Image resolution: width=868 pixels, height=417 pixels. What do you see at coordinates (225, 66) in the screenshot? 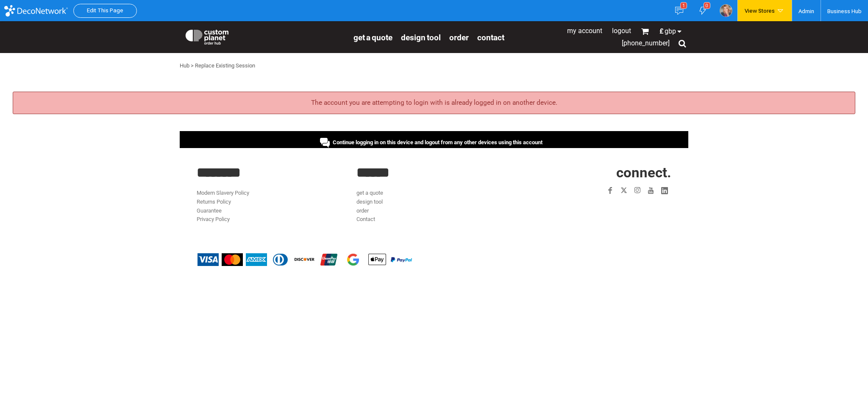
I see `div: Replace Existing Session` at bounding box center [225, 66].